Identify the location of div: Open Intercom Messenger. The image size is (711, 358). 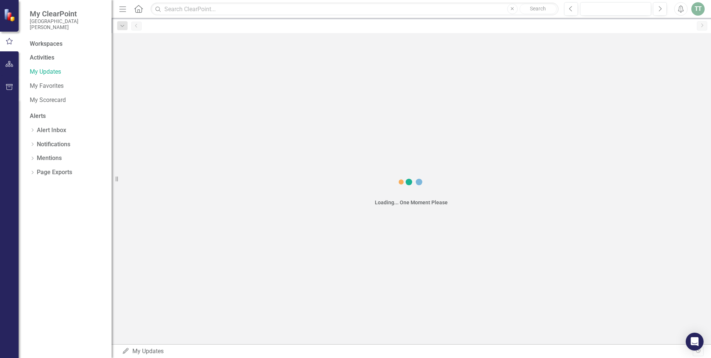
(695, 342).